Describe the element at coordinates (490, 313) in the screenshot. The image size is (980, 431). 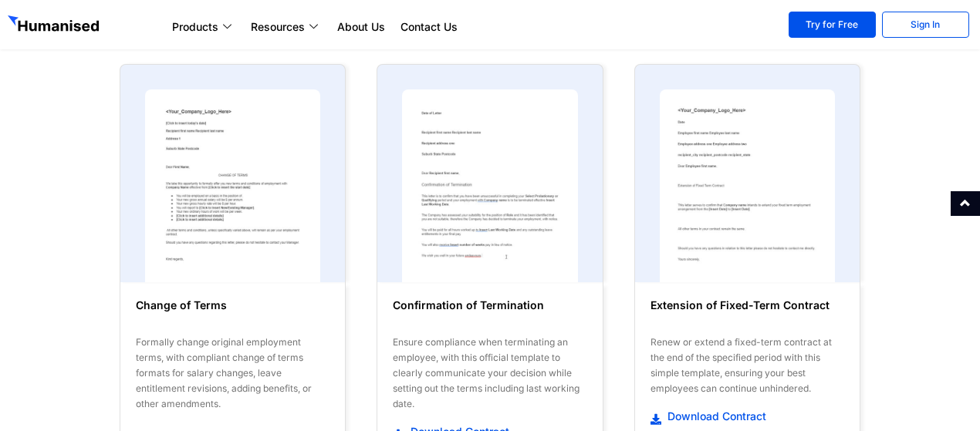
I see `h6: Confirmation of Termination` at that location.